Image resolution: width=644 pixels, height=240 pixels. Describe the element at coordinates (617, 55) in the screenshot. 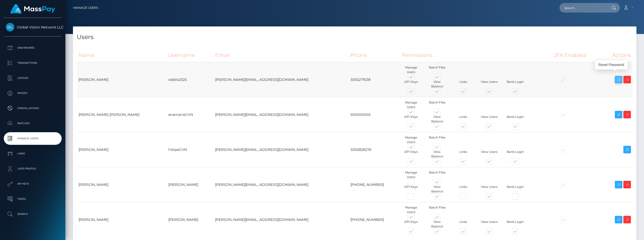

I see `th: Actions` at that location.